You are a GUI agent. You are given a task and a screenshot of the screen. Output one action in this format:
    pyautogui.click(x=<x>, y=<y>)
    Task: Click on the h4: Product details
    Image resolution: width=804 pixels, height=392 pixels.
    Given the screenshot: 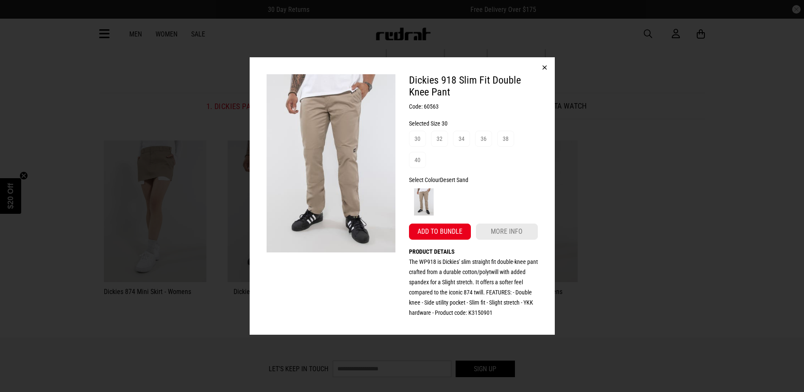 What is the action you would take?
    pyautogui.click(x=474, y=251)
    